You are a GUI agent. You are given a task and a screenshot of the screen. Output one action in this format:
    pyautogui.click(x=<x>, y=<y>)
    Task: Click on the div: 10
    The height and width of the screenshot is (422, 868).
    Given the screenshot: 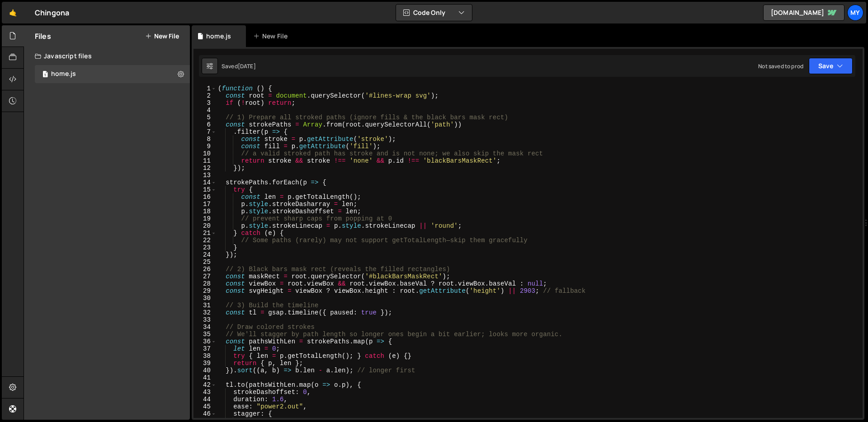 What is the action you would take?
    pyautogui.click(x=205, y=154)
    